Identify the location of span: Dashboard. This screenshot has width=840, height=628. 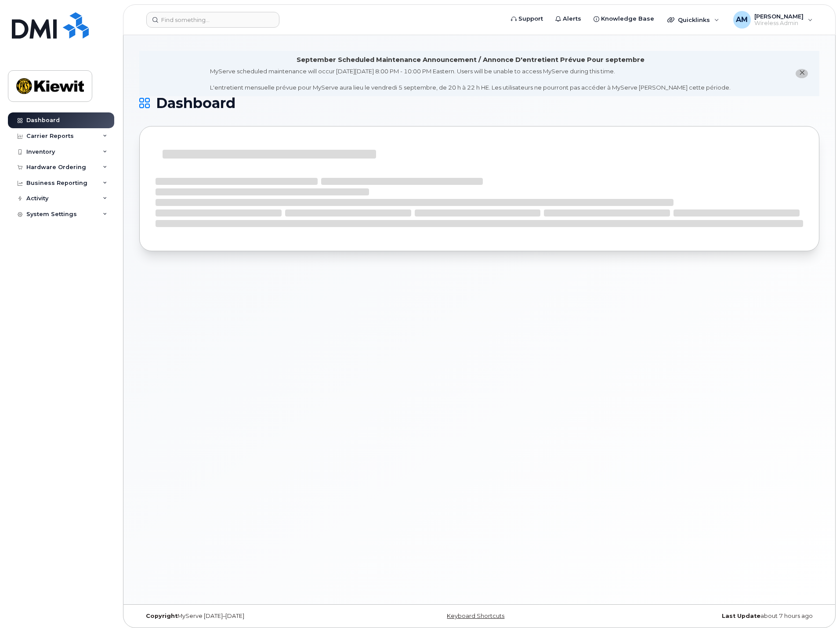
(196, 103).